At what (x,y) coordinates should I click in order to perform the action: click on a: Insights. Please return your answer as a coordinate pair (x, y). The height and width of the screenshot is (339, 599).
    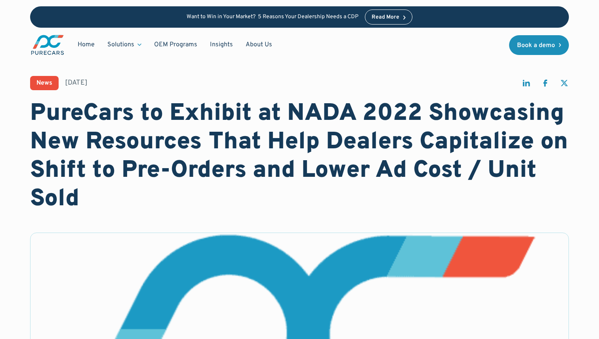
    Looking at the image, I should click on (221, 45).